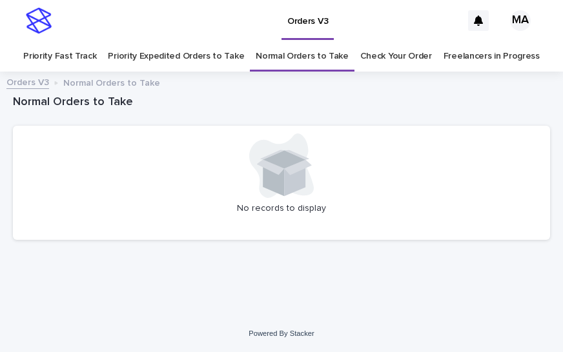 This screenshot has width=563, height=352. I want to click on a: Priority Fast Track, so click(59, 56).